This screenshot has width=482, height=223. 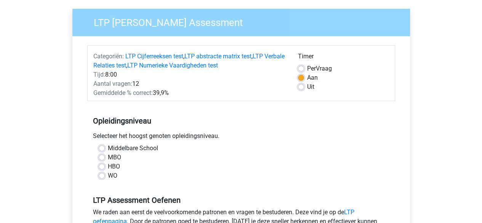 I want to click on span: Aantal vragen:, so click(x=113, y=83).